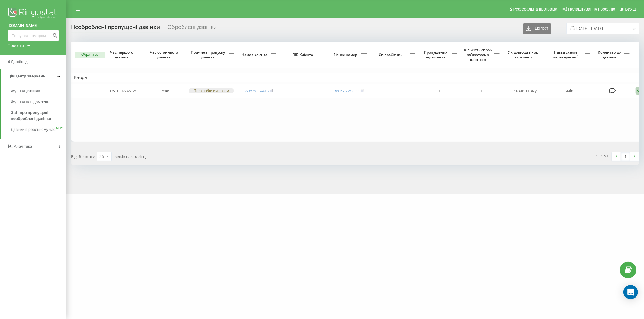 The width and height of the screenshot is (644, 319). Describe the element at coordinates (256, 91) in the screenshot. I see `a: 380679224413` at that location.